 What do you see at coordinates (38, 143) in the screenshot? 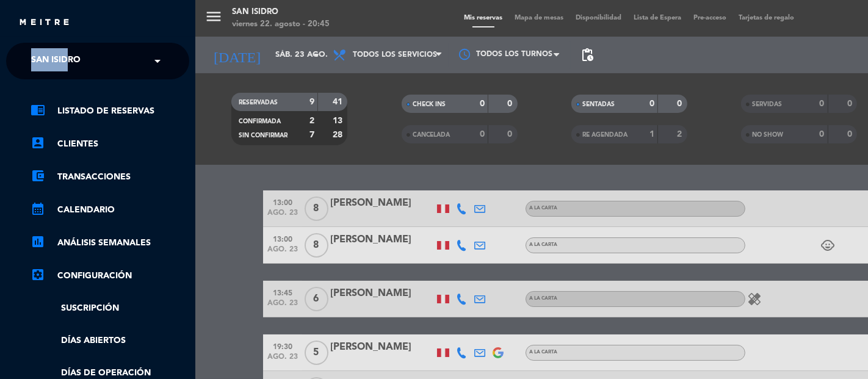
I see `i: account_box` at bounding box center [38, 143].